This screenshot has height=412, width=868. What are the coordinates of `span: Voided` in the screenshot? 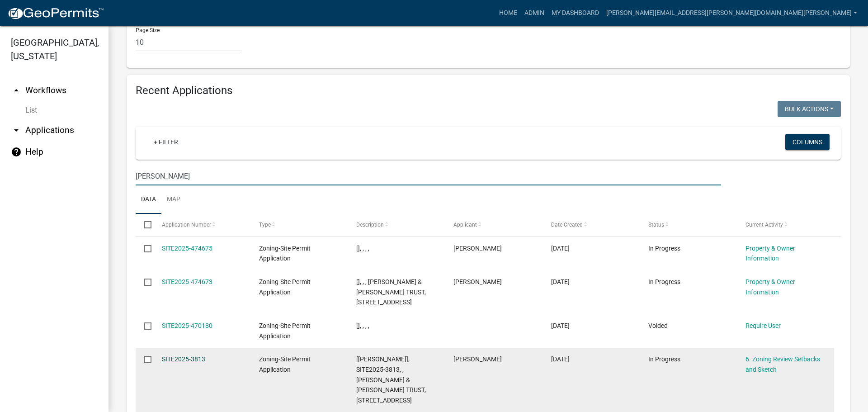 It's located at (658, 325).